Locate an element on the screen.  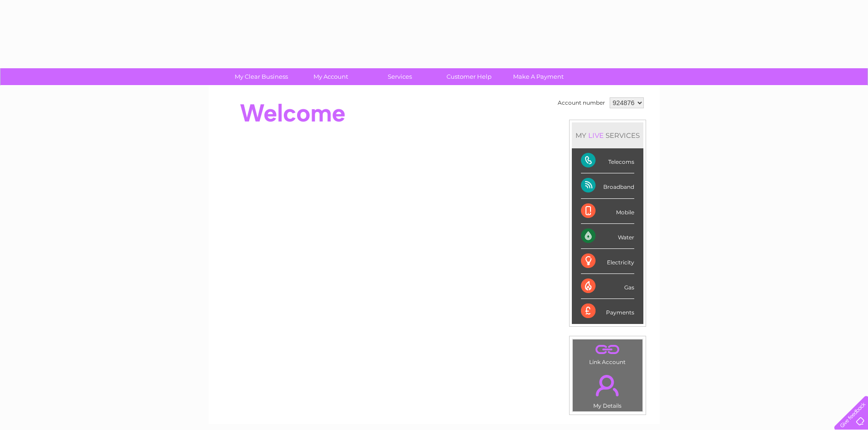
div: Payments is located at coordinates (608, 312).